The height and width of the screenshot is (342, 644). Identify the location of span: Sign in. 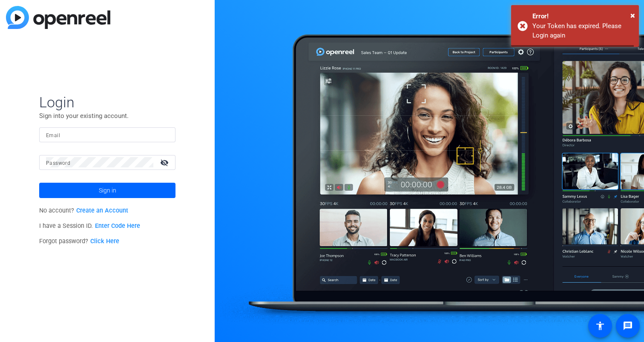
(107, 190).